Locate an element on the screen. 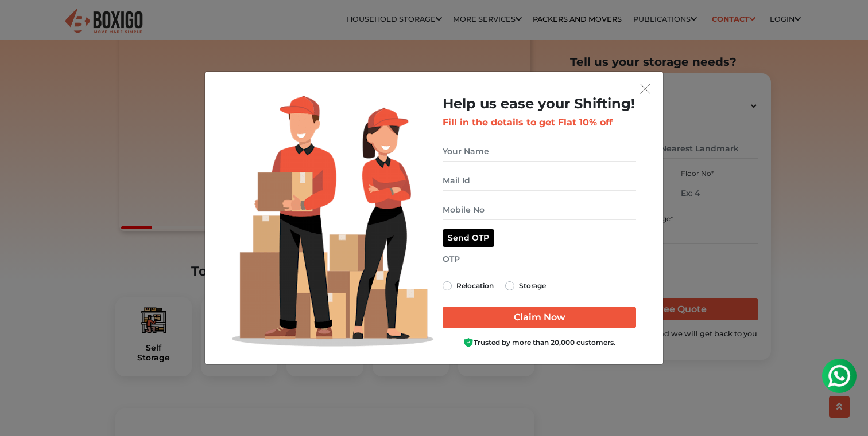  div: Trusted by more than 20,000 customers. is located at coordinates (539, 343).